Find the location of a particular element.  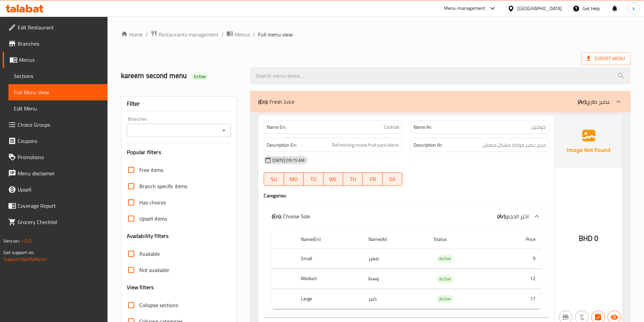

td: وسط is located at coordinates (396, 278).